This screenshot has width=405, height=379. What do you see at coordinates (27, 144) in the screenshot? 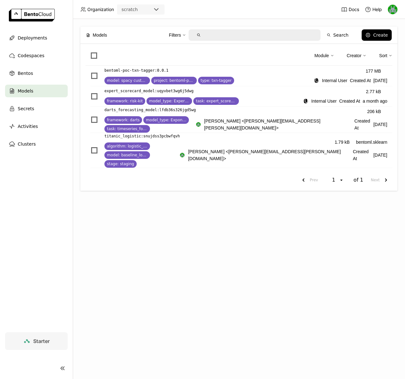
I see `span: Clusters` at bounding box center [27, 144].